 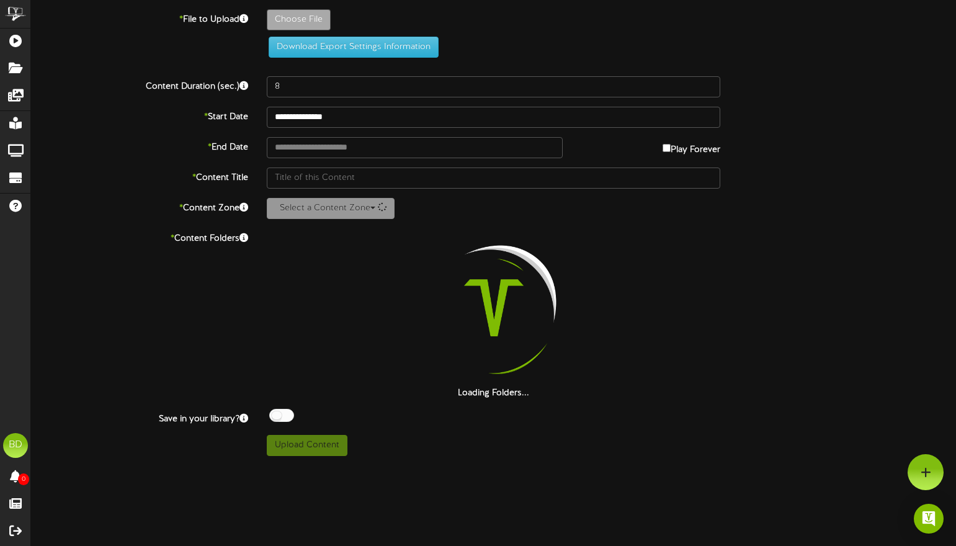 I want to click on div: BD, so click(x=16, y=445).